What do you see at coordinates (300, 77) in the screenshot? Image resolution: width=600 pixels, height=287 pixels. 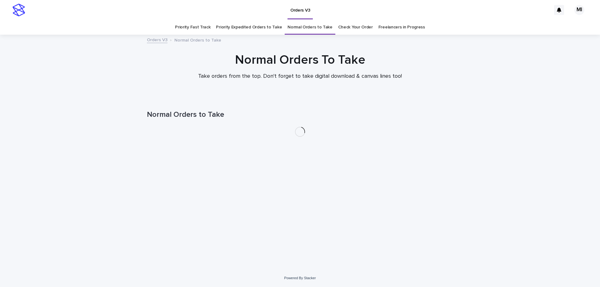 I see `p: Take orders from the top. Don't forget to take digital download & canvas lines too!` at bounding box center [300, 77].